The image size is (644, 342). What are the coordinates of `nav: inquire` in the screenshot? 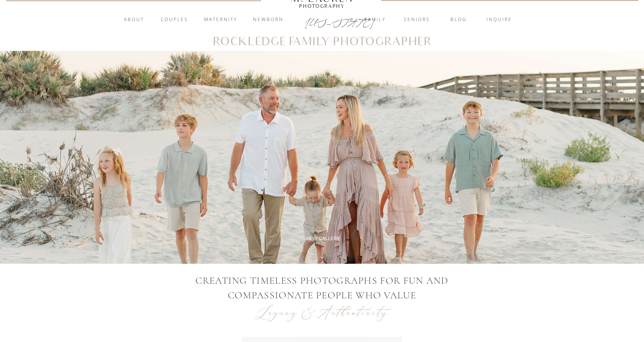 It's located at (499, 20).